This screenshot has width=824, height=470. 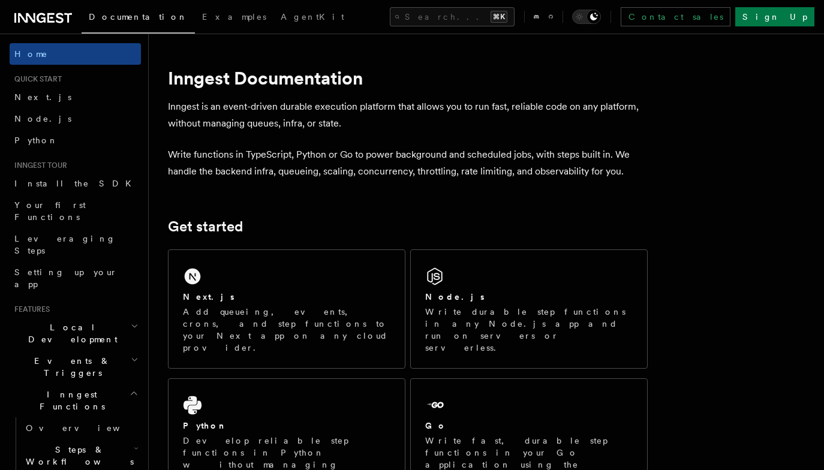 What do you see at coordinates (452, 17) in the screenshot?
I see `button: Search...⌘K` at bounding box center [452, 17].